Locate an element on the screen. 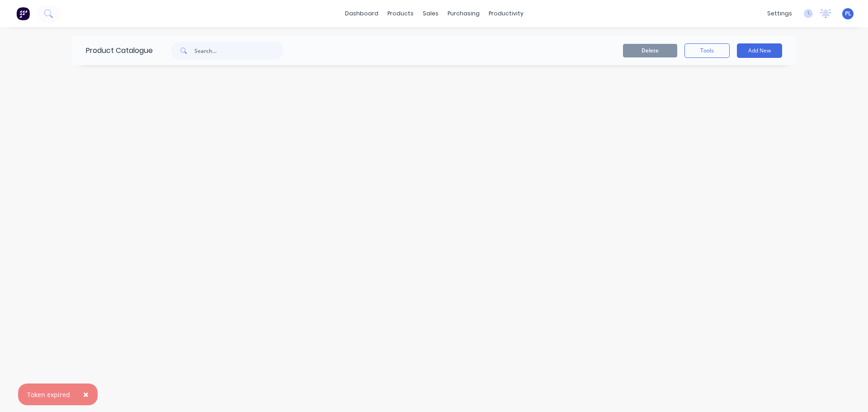 Image resolution: width=868 pixels, height=412 pixels. div: Token expired is located at coordinates (48, 395).